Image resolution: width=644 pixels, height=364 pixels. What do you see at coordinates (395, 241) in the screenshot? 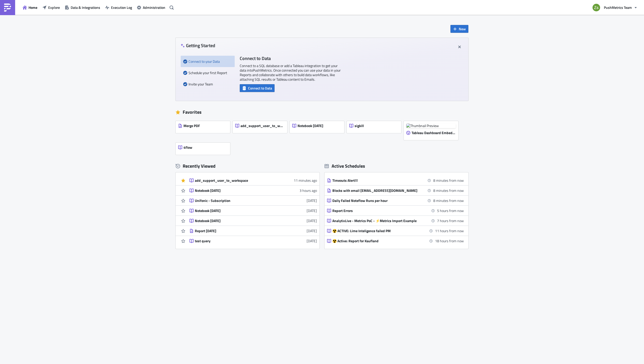
I see `a: ☢️ Active: Report for Kaufland18 hours from now` at bounding box center [395, 241].